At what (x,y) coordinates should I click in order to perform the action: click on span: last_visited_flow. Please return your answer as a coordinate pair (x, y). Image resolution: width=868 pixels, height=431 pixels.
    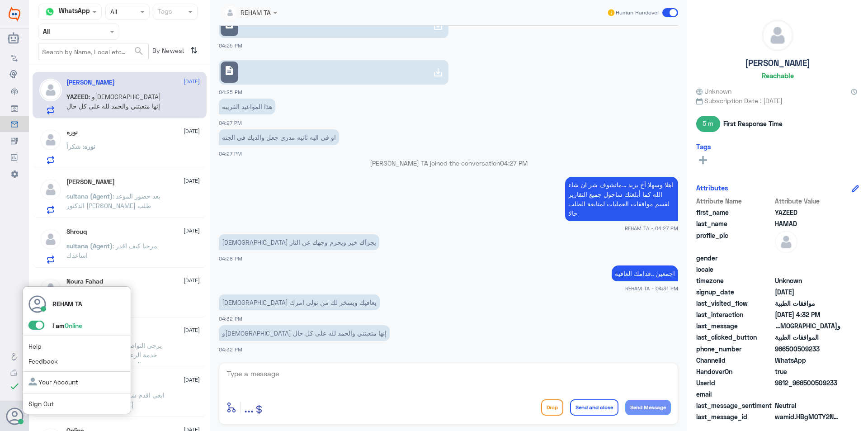
    Looking at the image, I should click on (734, 303).